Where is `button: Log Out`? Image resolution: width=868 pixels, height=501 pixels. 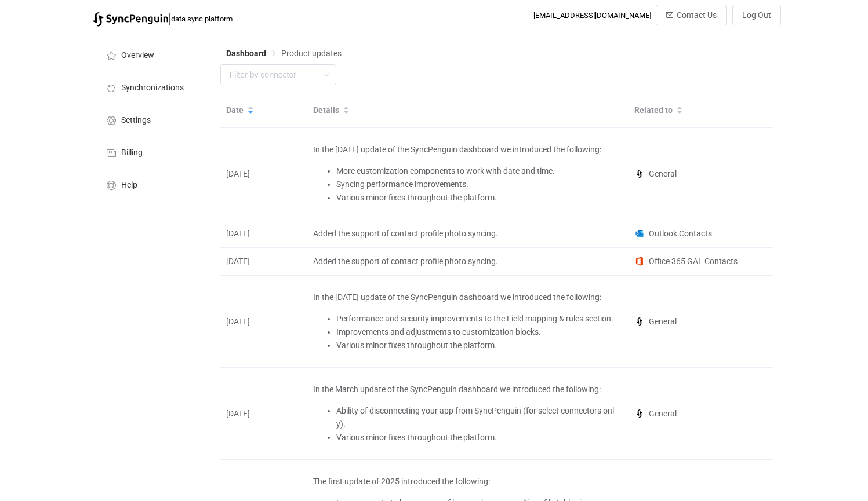 button: Log Out is located at coordinates (757, 15).